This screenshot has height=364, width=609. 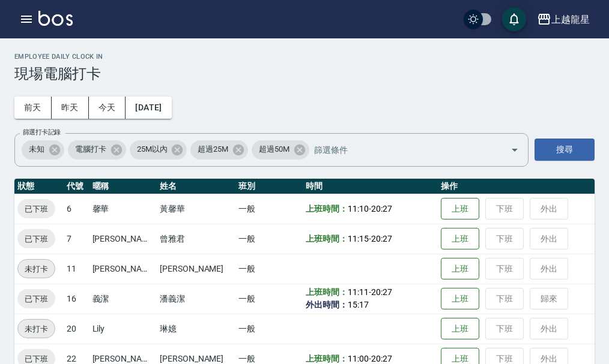 What do you see at coordinates (195, 328) in the screenshot?
I see `td: 琳嬑` at bounding box center [195, 328].